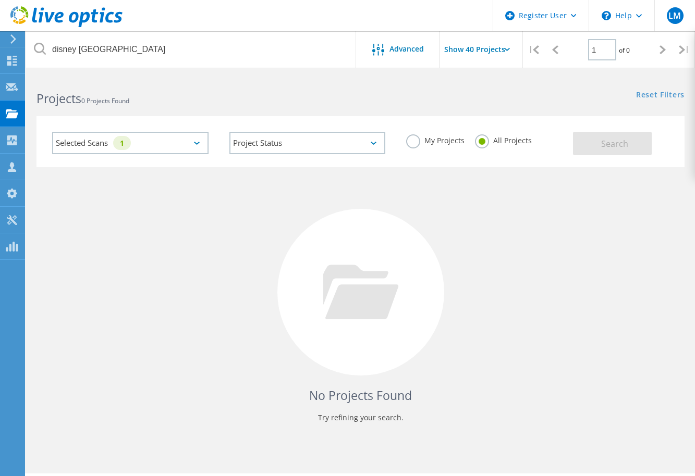 This screenshot has width=695, height=476. I want to click on svg: \n, so click(606, 16).